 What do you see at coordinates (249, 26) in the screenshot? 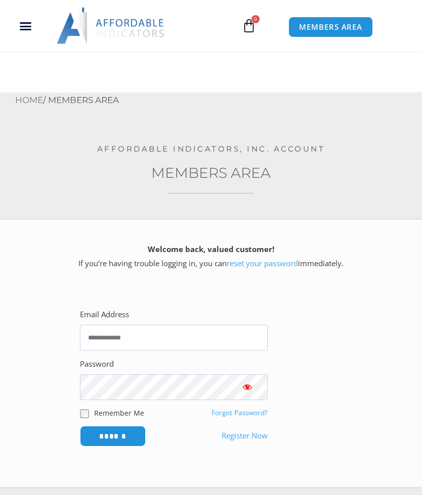
I see `a: 0` at bounding box center [249, 26].